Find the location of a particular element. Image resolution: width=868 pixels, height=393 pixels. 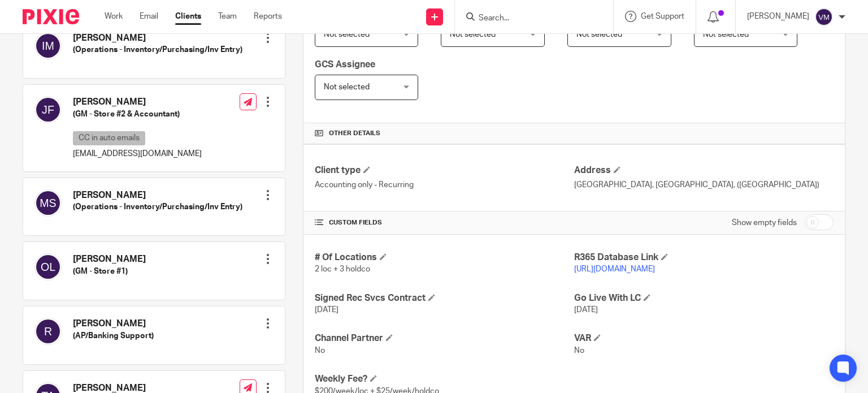

p: CC in auto emails is located at coordinates (109, 138).